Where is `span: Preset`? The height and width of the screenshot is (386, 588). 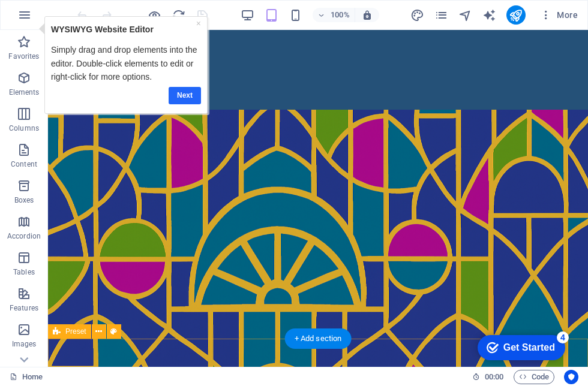
span: Preset is located at coordinates (76, 331).